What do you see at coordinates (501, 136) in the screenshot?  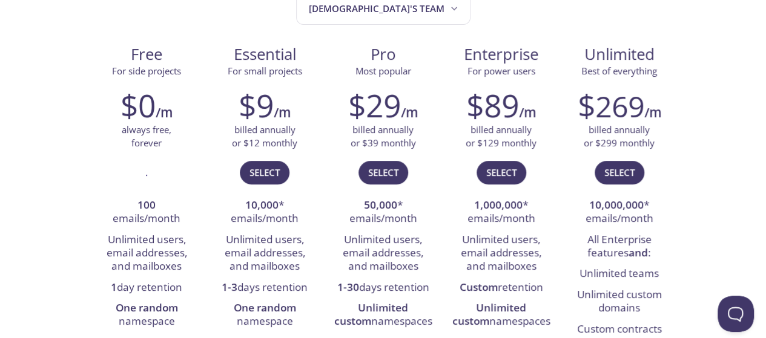 I see `p: billed annually or $129 monthly` at bounding box center [501, 136].